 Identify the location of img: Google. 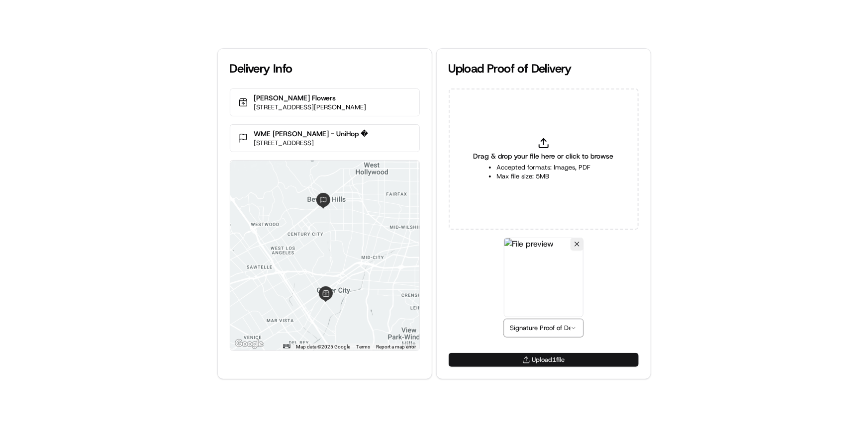
(249, 343).